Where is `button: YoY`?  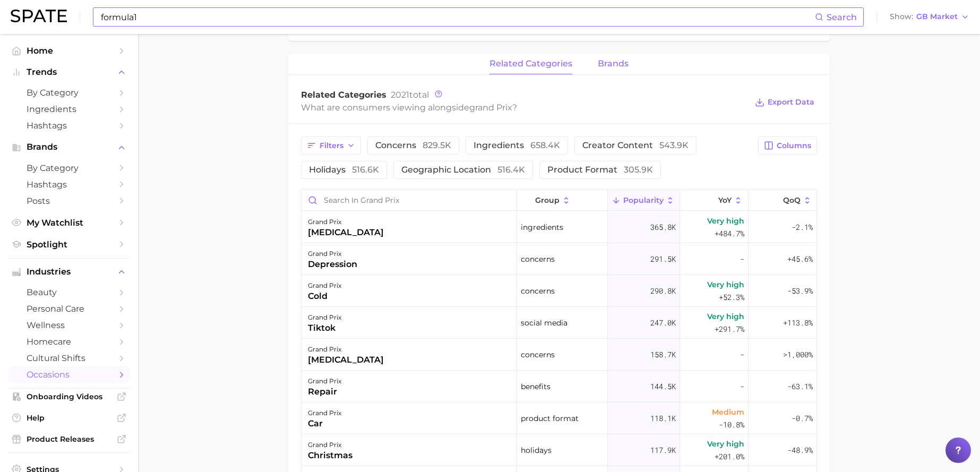 button: YoY is located at coordinates (714, 200).